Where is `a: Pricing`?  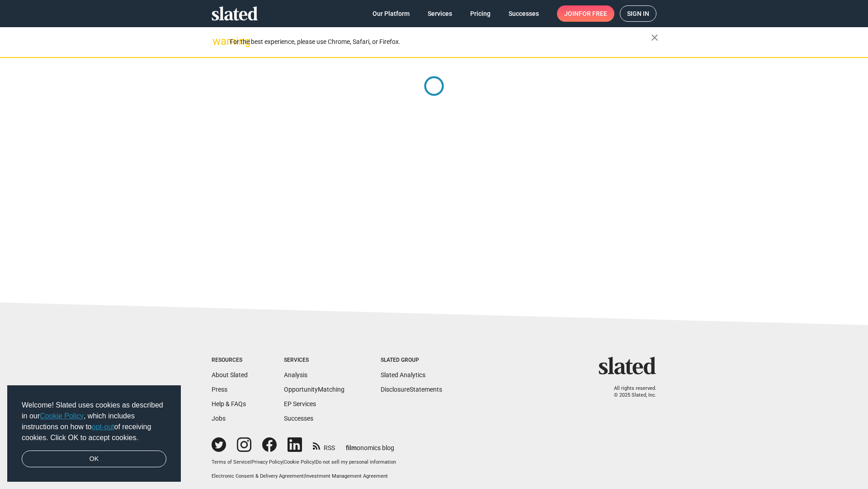
a: Pricing is located at coordinates (480, 14).